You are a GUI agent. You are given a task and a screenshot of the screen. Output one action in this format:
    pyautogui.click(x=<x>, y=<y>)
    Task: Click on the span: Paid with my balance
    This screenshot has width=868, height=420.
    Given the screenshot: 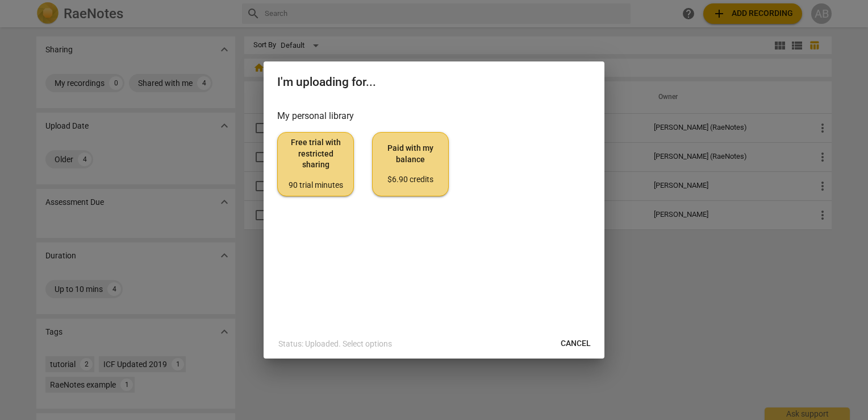 What is the action you would take?
    pyautogui.click(x=410, y=164)
    